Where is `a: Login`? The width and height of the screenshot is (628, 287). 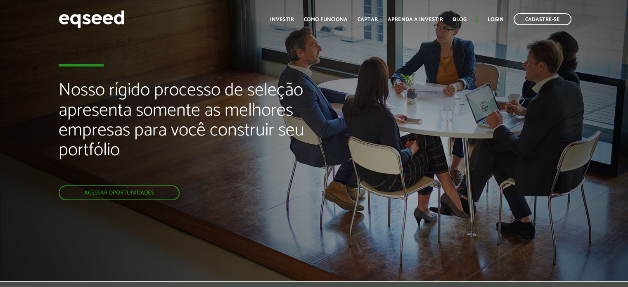
a: Login is located at coordinates (496, 19).